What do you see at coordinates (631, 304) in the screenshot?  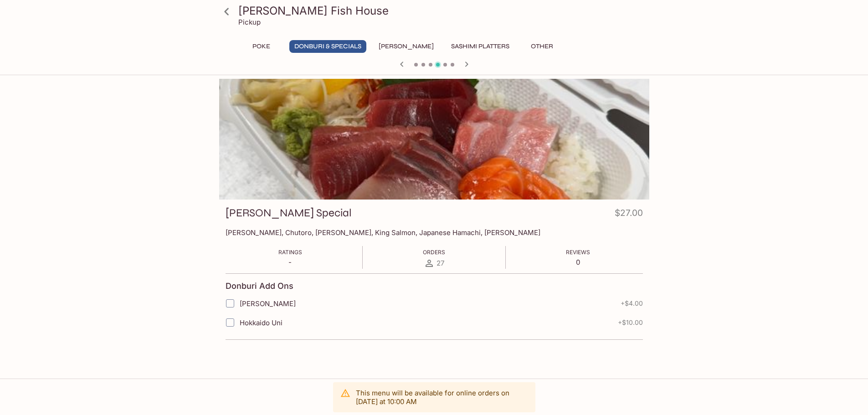 I see `span: + $4.00` at bounding box center [631, 304].